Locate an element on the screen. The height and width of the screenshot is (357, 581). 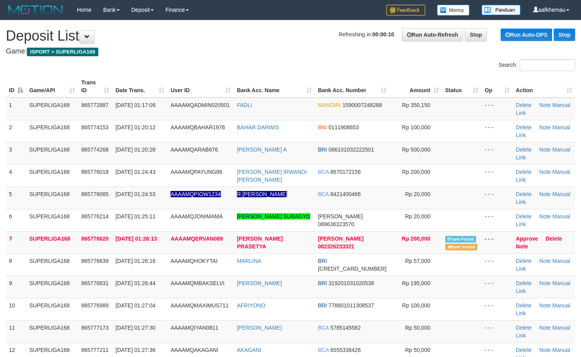
span: 865776620 is located at coordinates (95, 238).